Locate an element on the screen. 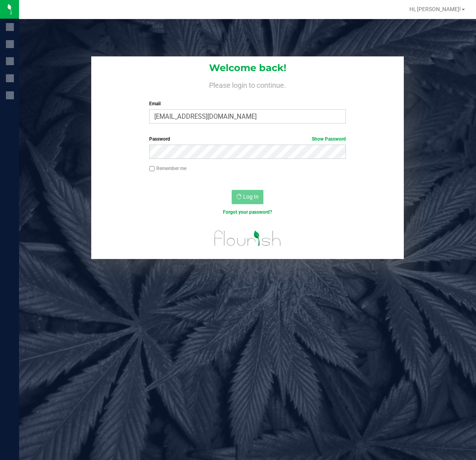 The width and height of the screenshot is (476, 460). input: Remember me is located at coordinates (152, 169).